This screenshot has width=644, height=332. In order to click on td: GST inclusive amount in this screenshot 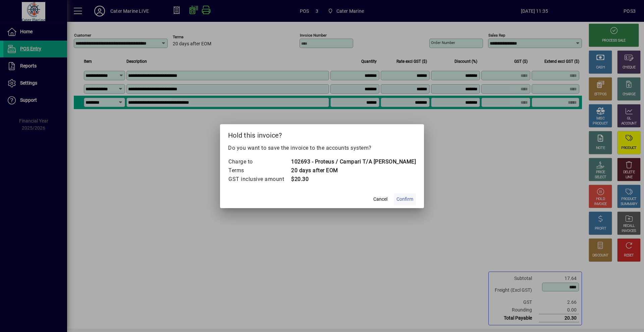, I will do `click(259, 179)`.